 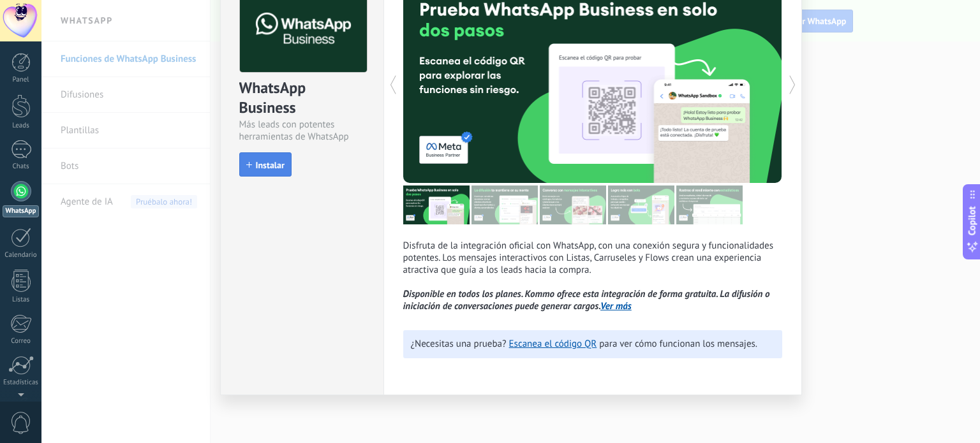 I want to click on span: Instalar, so click(x=270, y=165).